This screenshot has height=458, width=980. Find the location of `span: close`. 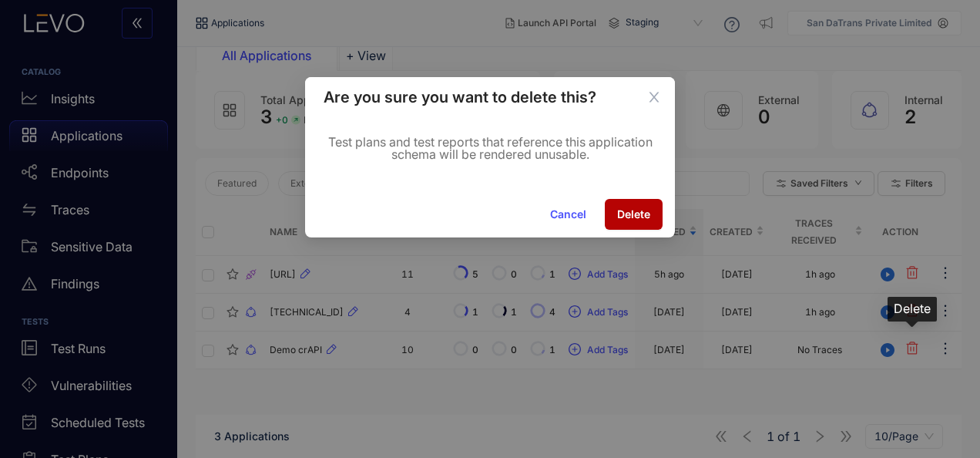

span: close is located at coordinates (654, 97).